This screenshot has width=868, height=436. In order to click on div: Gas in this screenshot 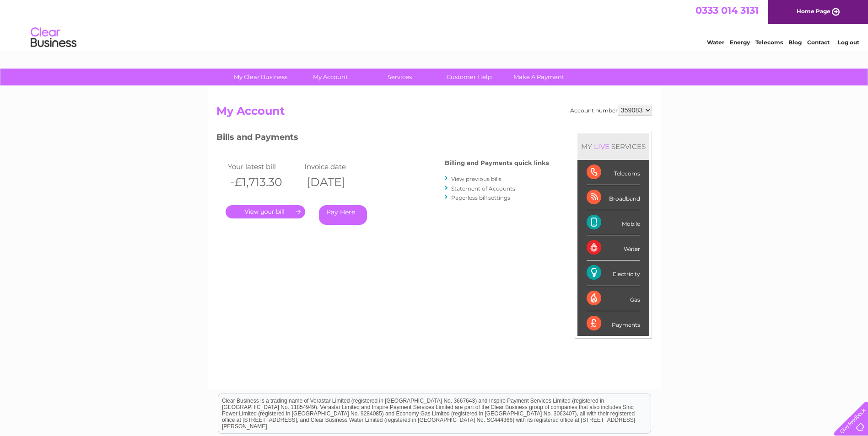, I will do `click(613, 299)`.